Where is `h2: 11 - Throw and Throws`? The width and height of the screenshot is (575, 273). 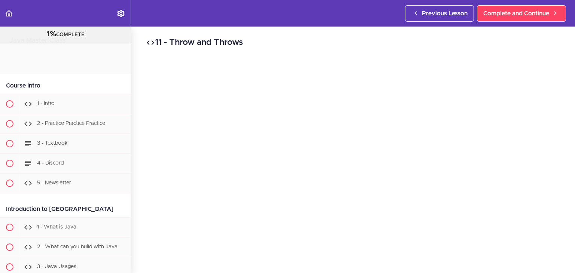
h2: 11 - Throw and Throws is located at coordinates (353, 43).